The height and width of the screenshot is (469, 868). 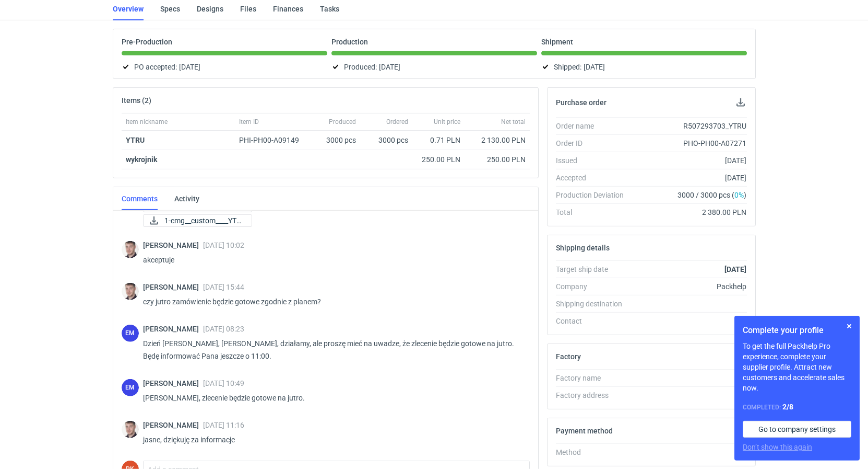 What do you see at coordinates (594, 195) in the screenshot?
I see `div: Production Deviation` at bounding box center [594, 195].